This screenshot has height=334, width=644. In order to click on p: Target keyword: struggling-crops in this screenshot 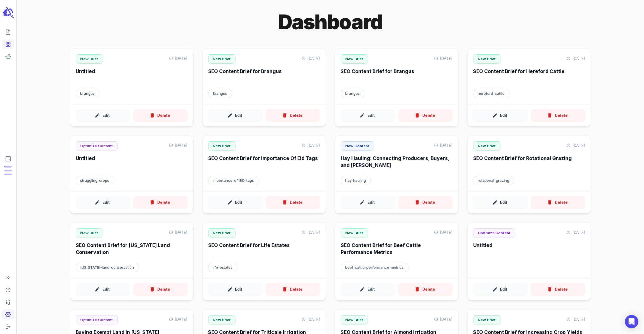, I will do `click(95, 181)`.